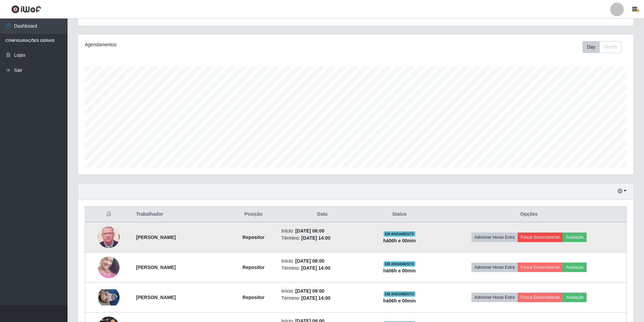 Image resolution: width=644 pixels, height=322 pixels. What do you see at coordinates (26, 9) in the screenshot?
I see `img: CoreUI Logo` at bounding box center [26, 9].